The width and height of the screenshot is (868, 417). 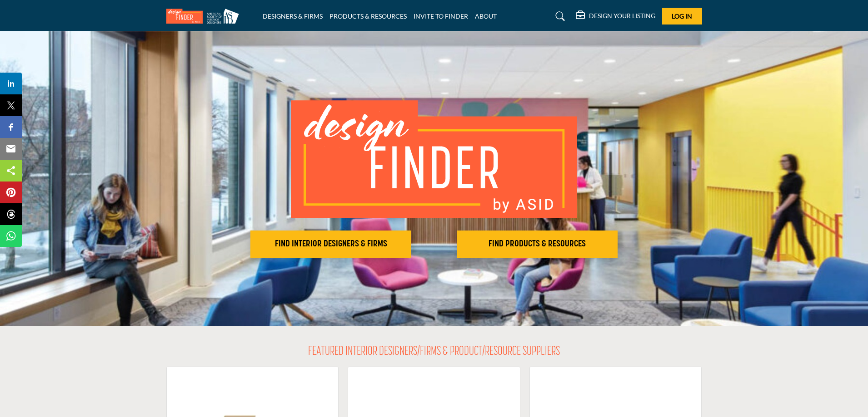 I want to click on a: DESIGNERS & FIRMS, so click(x=293, y=16).